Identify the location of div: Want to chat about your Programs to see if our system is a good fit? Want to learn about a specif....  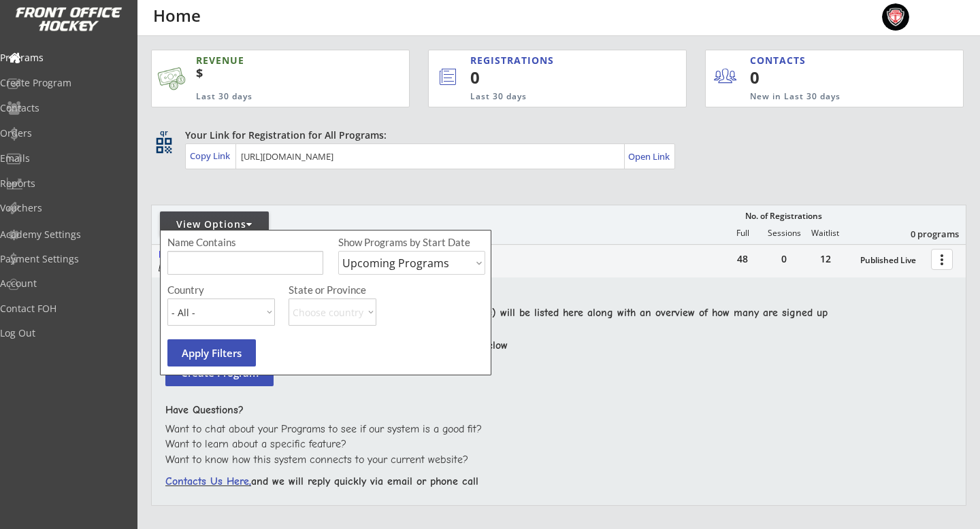
(554, 444).